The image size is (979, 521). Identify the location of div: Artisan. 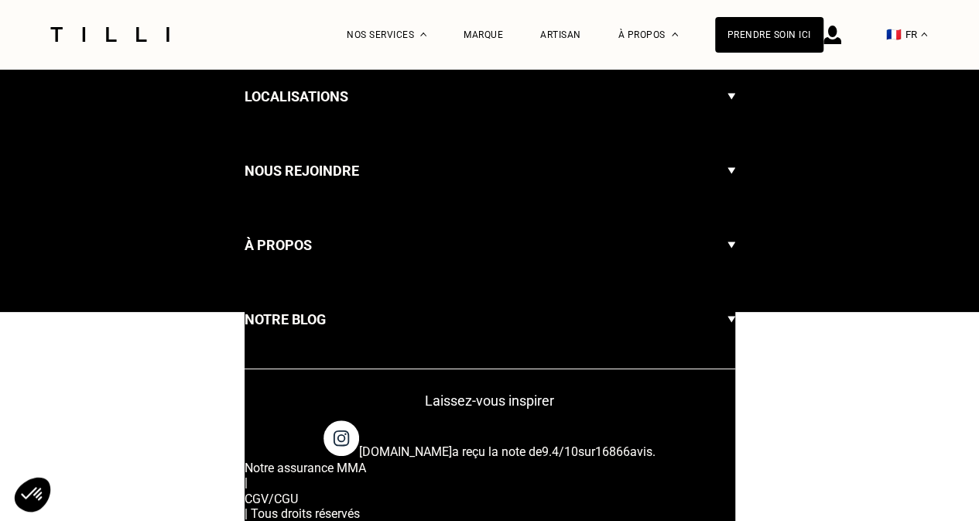
(560, 35).